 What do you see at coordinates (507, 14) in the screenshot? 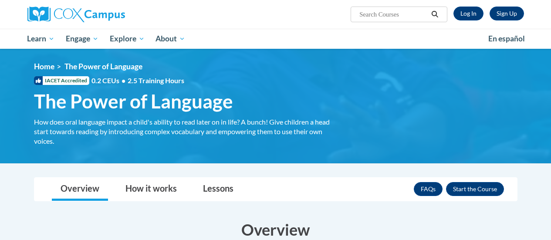
I see `a: Register` at bounding box center [507, 14].